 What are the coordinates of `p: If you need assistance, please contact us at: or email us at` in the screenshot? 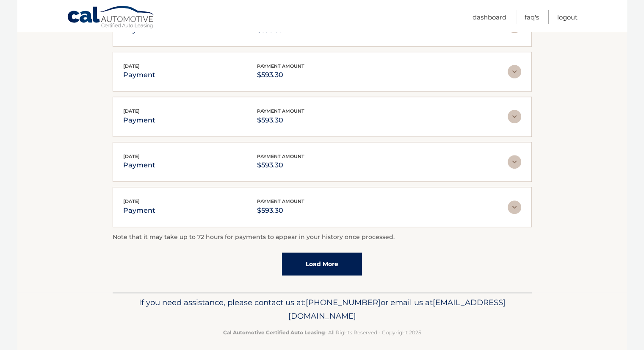 It's located at (322, 309).